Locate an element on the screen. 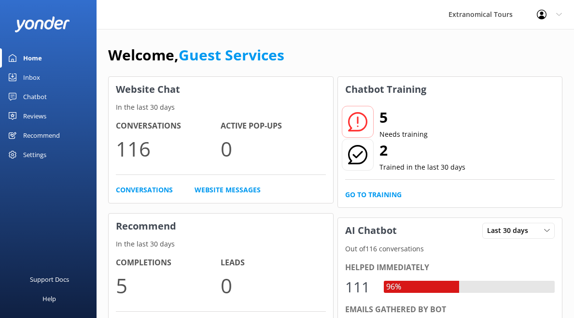  a: Website Messages is located at coordinates (227, 190).